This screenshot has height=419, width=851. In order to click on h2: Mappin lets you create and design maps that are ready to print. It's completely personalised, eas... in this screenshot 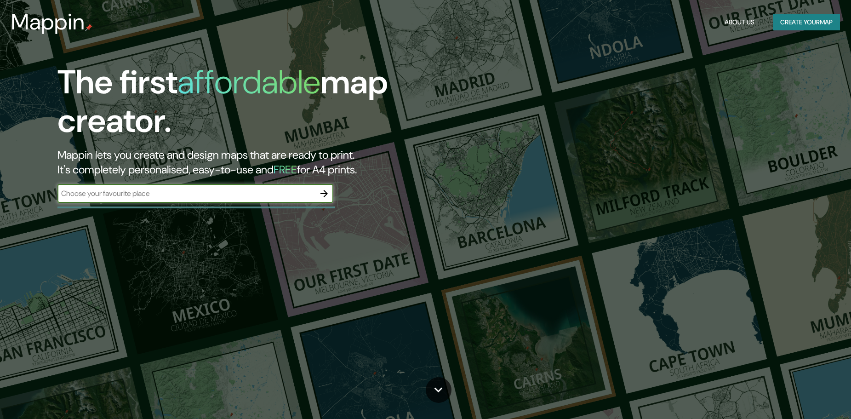, I will do `click(270, 162)`.